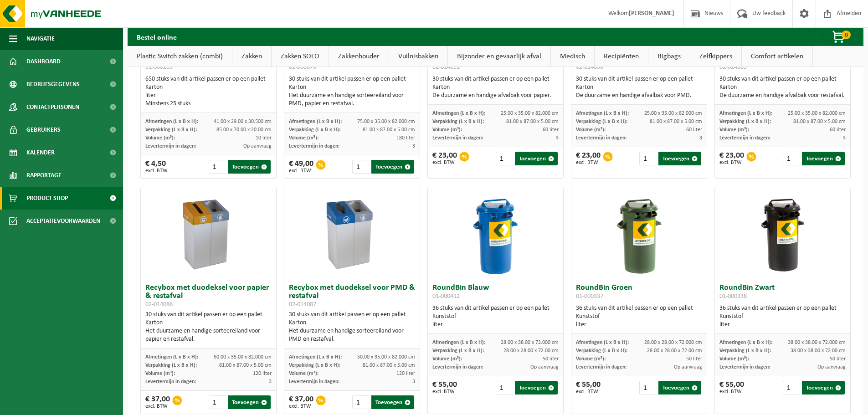 Image resolution: width=868 pixels, height=415 pixels. I want to click on span: 01-000263, so click(159, 67).